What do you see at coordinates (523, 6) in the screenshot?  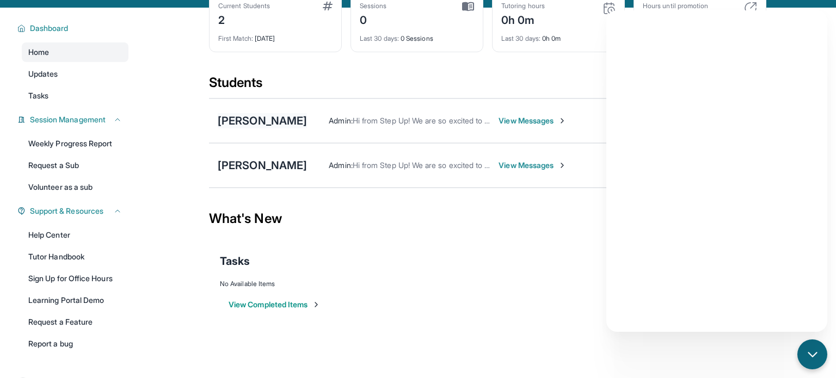 I see `div: Tutoring hours` at bounding box center [523, 6].